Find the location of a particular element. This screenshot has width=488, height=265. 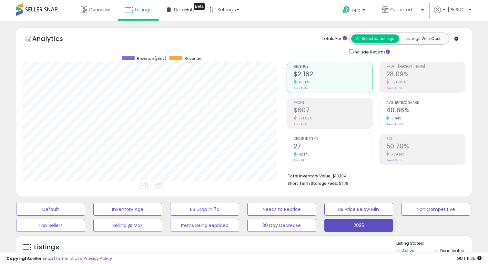

h2: $2,162 is located at coordinates (333, 75).